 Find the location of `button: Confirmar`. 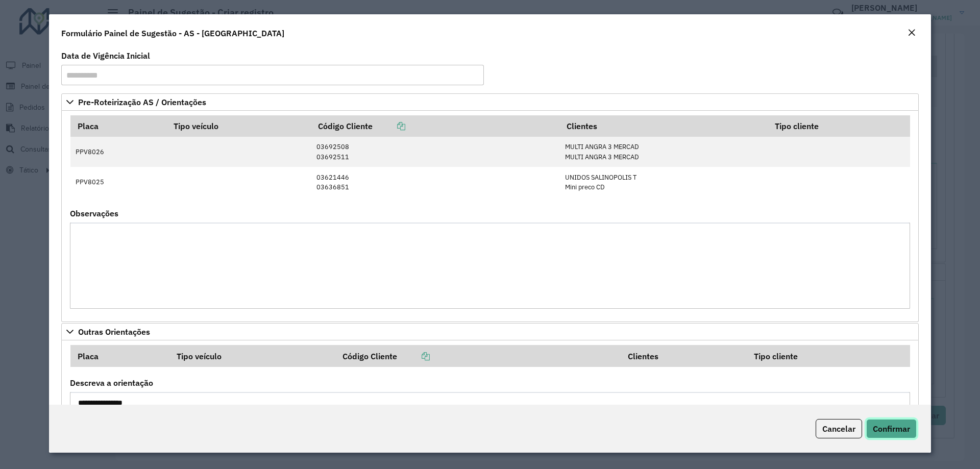

button: Confirmar is located at coordinates (892, 428).